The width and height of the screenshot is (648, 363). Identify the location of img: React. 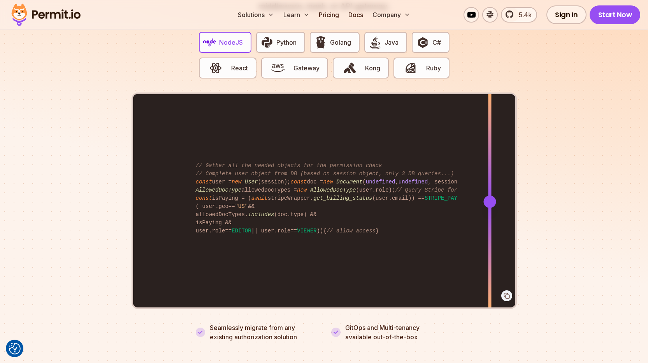
(215, 68).